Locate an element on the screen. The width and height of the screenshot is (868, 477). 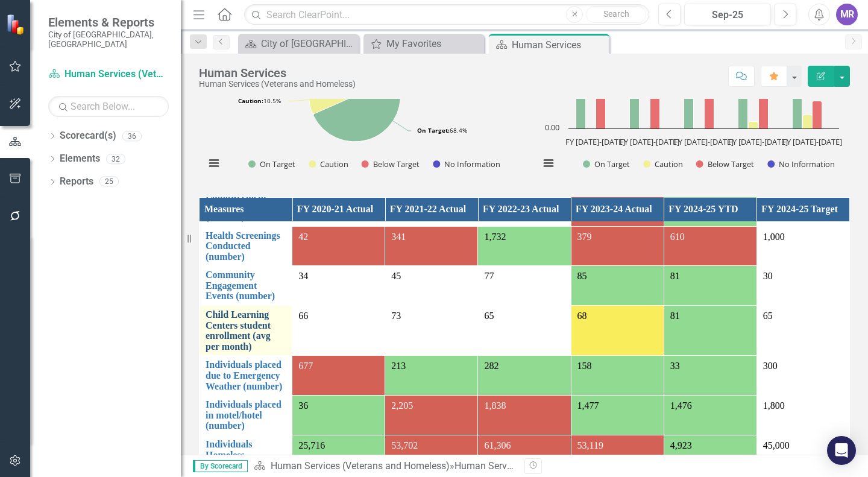
span: 45,000 is located at coordinates (777, 445).